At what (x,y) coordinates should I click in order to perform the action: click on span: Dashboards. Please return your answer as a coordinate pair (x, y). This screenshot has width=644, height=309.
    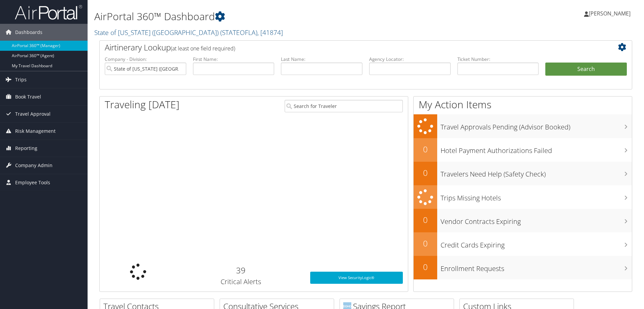
    Looking at the image, I should click on (29, 32).